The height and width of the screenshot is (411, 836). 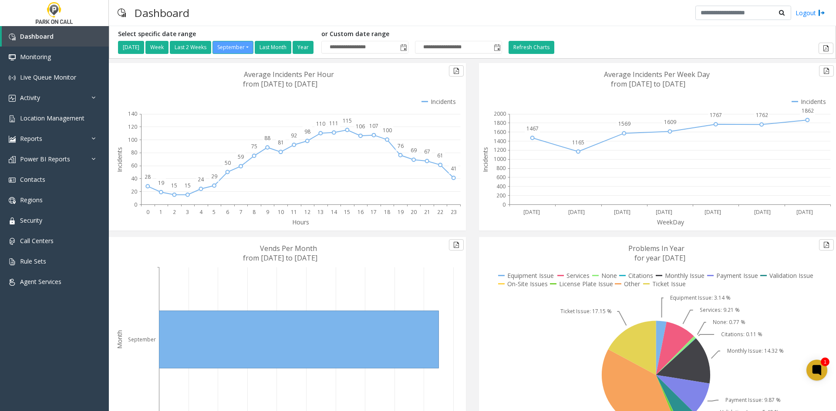 What do you see at coordinates (501, 195) in the screenshot?
I see `text: 200` at bounding box center [501, 195].